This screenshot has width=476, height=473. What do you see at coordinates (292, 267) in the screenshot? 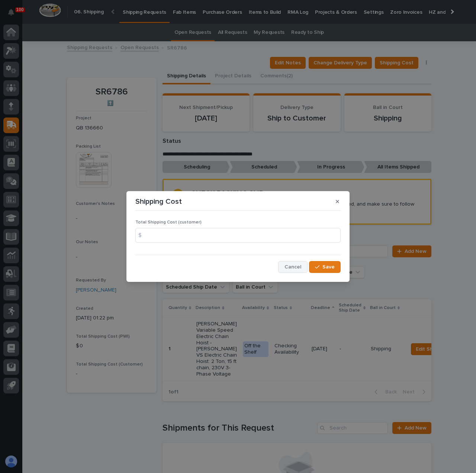
I see `button: Cancel` at bounding box center [292, 267].